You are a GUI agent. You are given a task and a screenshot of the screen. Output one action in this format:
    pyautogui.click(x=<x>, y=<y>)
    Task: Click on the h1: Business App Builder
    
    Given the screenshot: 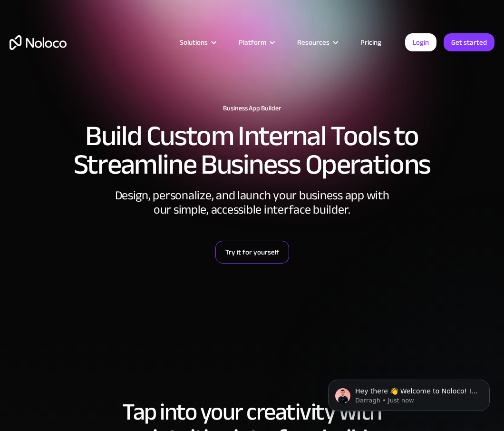 What is the action you would take?
    pyautogui.click(x=252, y=109)
    